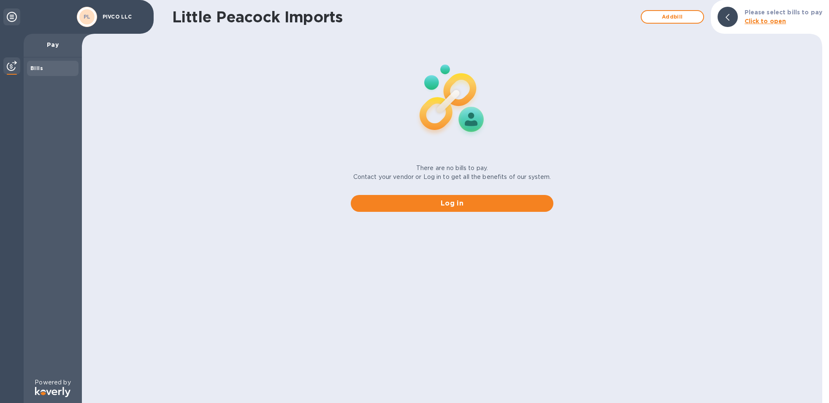 Image resolution: width=829 pixels, height=403 pixels. What do you see at coordinates (87, 16) in the screenshot?
I see `b: PL` at bounding box center [87, 16].